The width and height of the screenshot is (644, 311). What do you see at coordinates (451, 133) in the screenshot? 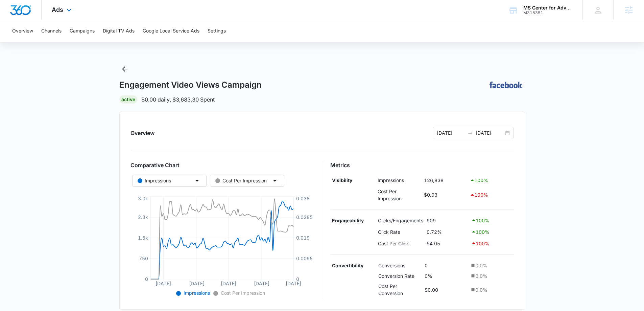
I see `input: Start date` at bounding box center [451, 133].